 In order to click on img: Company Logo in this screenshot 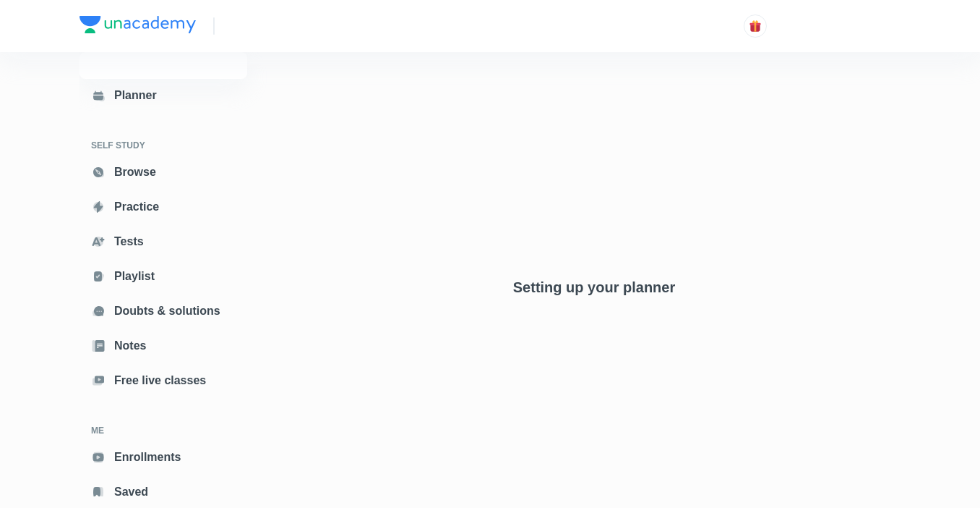, I will do `click(138, 25)`.